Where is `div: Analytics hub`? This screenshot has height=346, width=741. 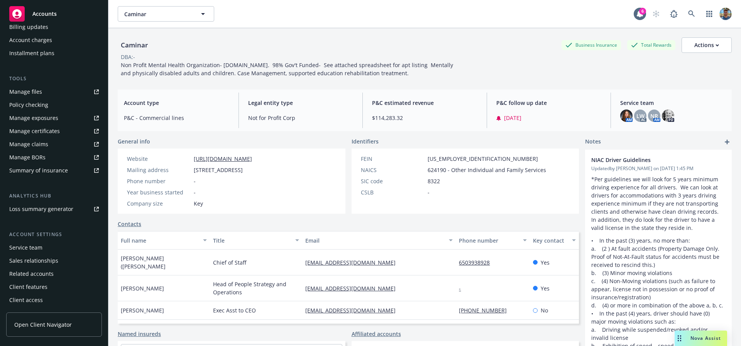 div: Analytics hub is located at coordinates (54, 196).